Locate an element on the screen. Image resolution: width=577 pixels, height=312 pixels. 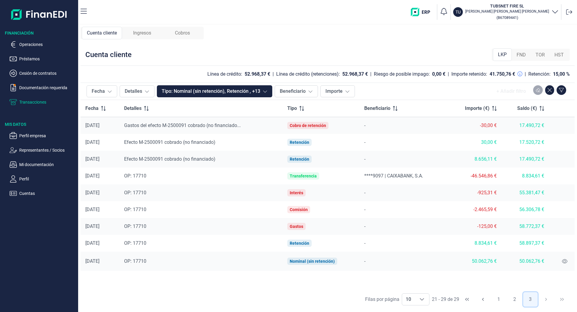
span: Gastos del efecto M-2500091 cobrado (no financiado... is located at coordinates (182, 125).